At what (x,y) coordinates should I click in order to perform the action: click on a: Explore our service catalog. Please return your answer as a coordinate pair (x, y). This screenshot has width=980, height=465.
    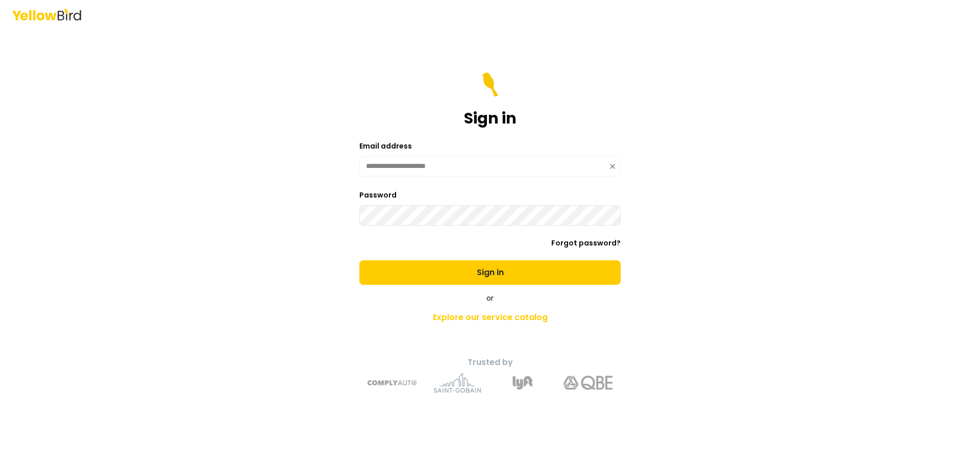
    Looking at the image, I should click on (490, 318).